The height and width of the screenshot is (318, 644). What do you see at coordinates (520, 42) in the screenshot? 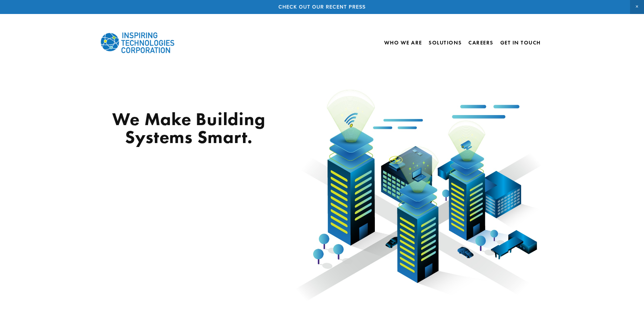
I see `a: Get In Touch` at bounding box center [520, 42].